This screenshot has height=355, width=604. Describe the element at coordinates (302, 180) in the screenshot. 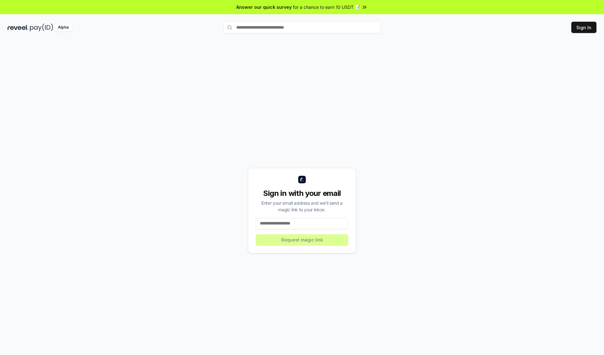

I see `img: logo_small` at that location.